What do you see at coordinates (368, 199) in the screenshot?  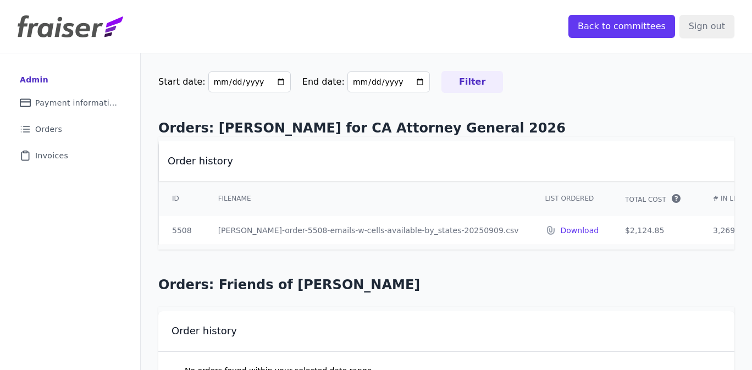 I see `th: Filename` at bounding box center [368, 199].